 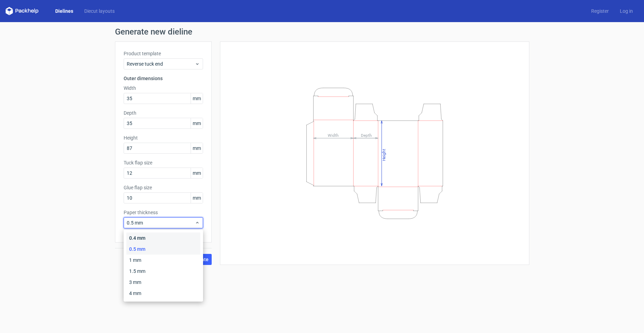 I want to click on label: Product template, so click(x=163, y=54).